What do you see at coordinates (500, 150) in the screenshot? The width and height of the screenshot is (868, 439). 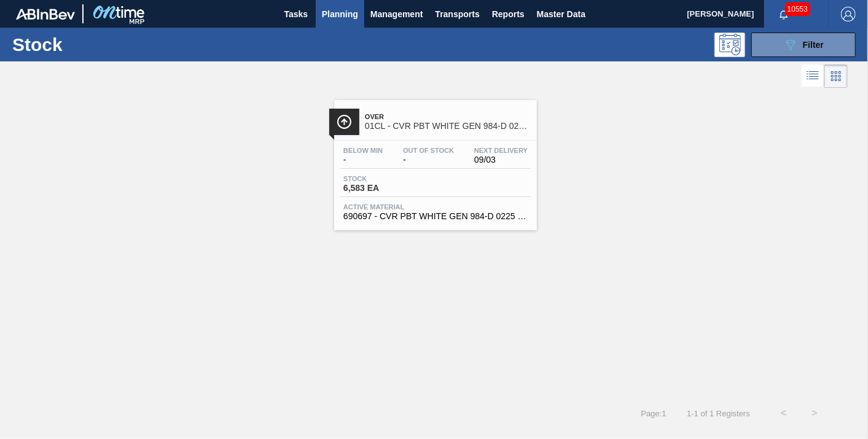 I see `span: Next Delivery` at bounding box center [500, 150].